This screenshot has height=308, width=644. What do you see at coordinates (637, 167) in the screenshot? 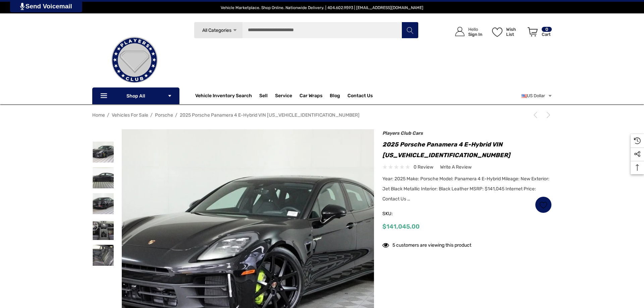
I see `svg: Top` at bounding box center [637, 167].